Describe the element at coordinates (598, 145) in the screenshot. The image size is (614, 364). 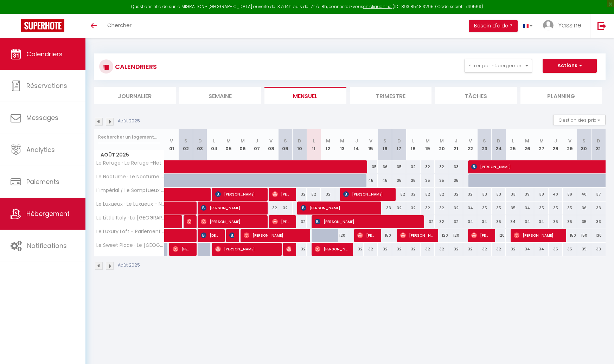
I see `th: 31` at that location.